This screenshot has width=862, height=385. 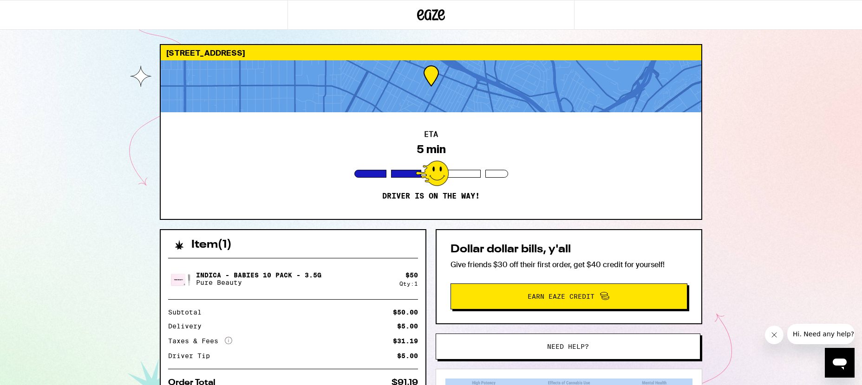 What do you see at coordinates (259, 275) in the screenshot?
I see `p: Indica - Babies 10 Pack - 3.5g` at bounding box center [259, 275].